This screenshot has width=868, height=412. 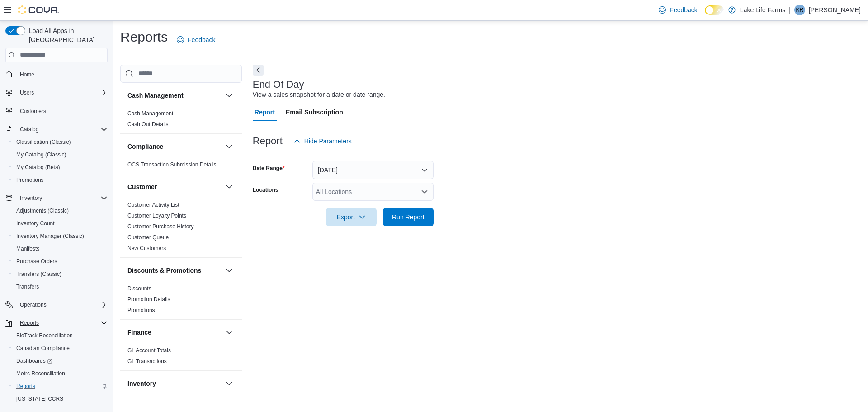 What do you see at coordinates (31, 198) in the screenshot?
I see `button: Inventory` at bounding box center [31, 198].